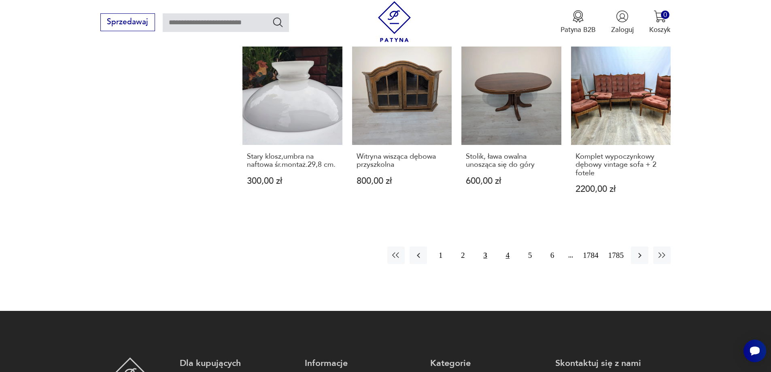 This screenshot has width=771, height=372. Describe the element at coordinates (127, 23) in the screenshot. I see `a: Sprzedawaj` at that location.